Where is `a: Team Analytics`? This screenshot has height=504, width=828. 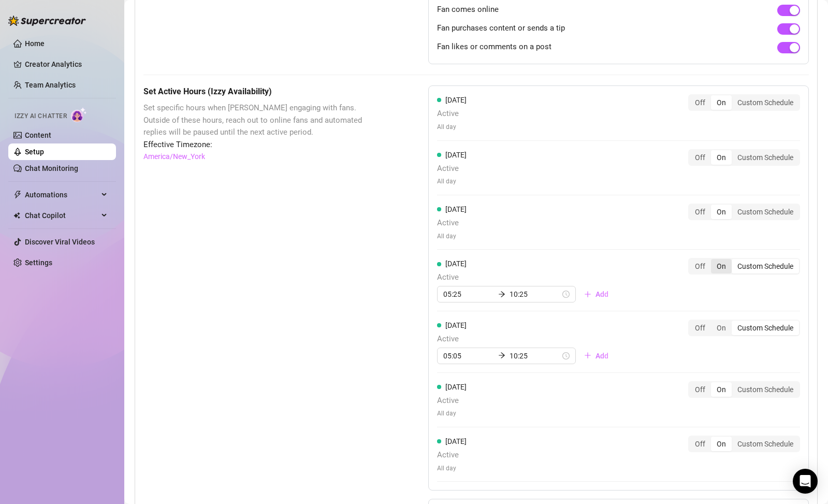
a: Team Analytics is located at coordinates (50, 85).